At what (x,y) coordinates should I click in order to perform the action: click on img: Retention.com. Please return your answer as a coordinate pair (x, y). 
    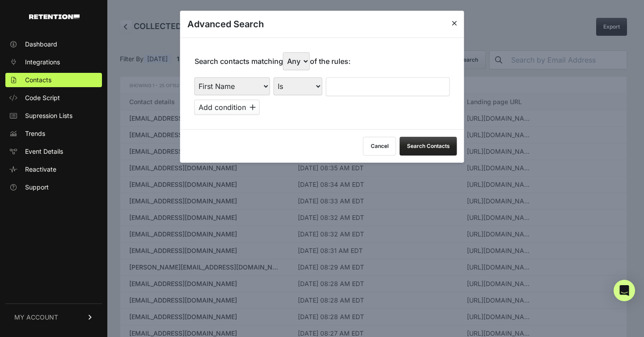
    Looking at the image, I should click on (54, 16).